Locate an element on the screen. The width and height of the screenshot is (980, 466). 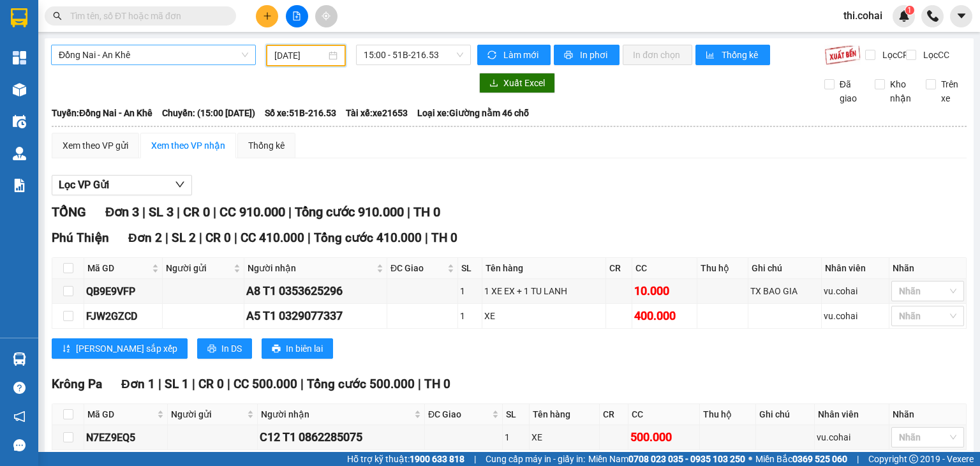
span: Miền Nam is located at coordinates (667, 459).